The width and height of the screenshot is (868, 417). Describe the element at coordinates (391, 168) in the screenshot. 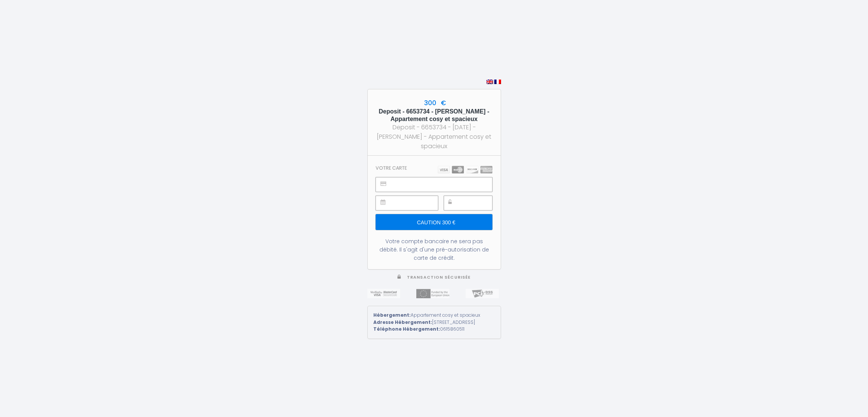

I see `h3: Votre carte` at that location.